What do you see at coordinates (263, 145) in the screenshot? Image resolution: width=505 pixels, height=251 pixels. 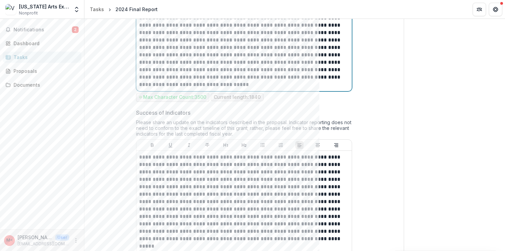 I see `button: Bullet List` at bounding box center [263, 145].